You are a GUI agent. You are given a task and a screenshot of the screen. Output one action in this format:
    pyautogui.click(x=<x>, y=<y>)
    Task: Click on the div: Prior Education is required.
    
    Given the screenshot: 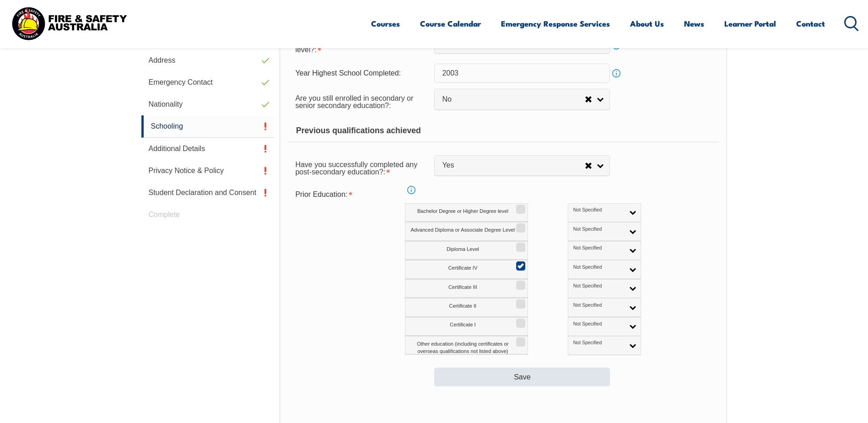 What is the action you would take?
    pyautogui.click(x=361, y=195)
    